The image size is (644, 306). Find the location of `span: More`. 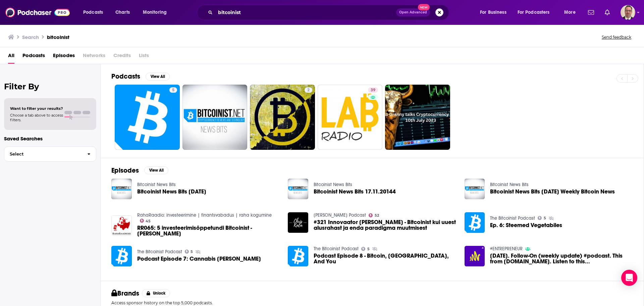

span: More is located at coordinates (570, 12).